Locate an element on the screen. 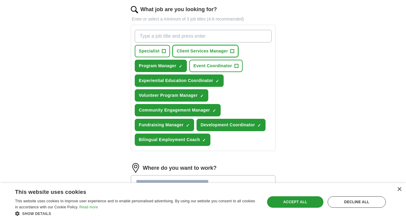  button: Fundraising Manager✓ is located at coordinates (164, 125).